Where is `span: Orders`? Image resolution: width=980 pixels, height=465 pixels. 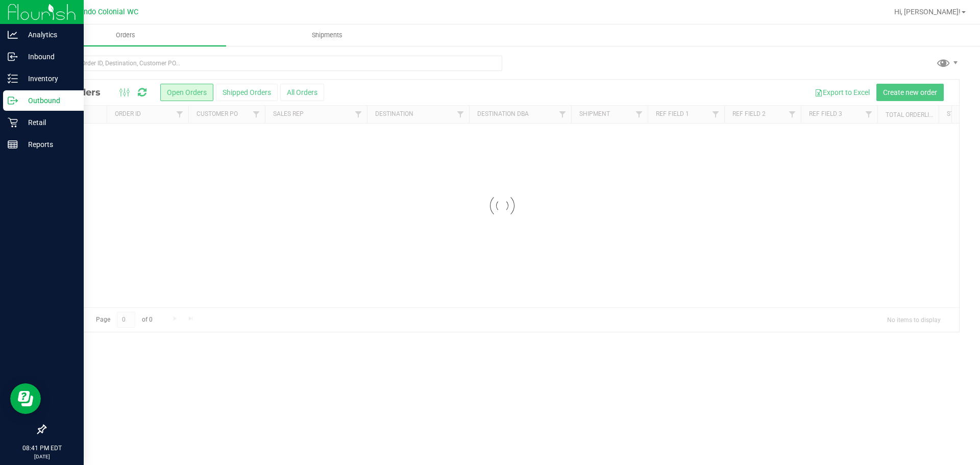
span: Orders is located at coordinates (126, 35).